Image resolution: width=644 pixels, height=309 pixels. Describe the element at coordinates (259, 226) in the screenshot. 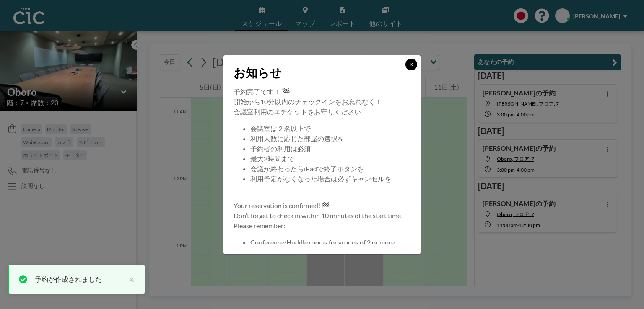

I see `span: Please remember:` at that location.